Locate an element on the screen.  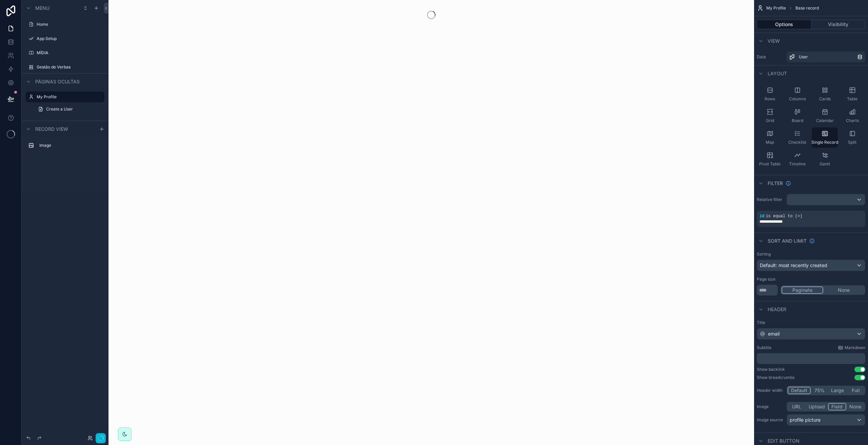
a: App Setup is located at coordinates (70, 39).